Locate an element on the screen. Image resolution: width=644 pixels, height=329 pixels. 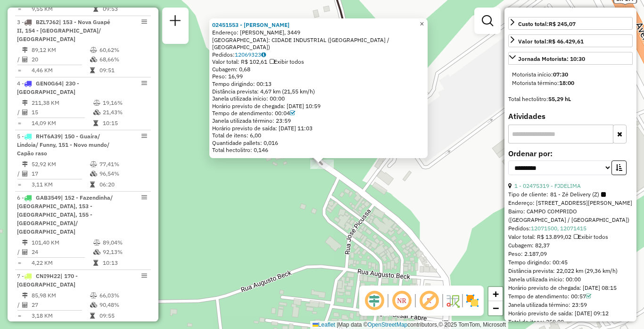
span: Ocultar deslocamento is located at coordinates (374, 300).